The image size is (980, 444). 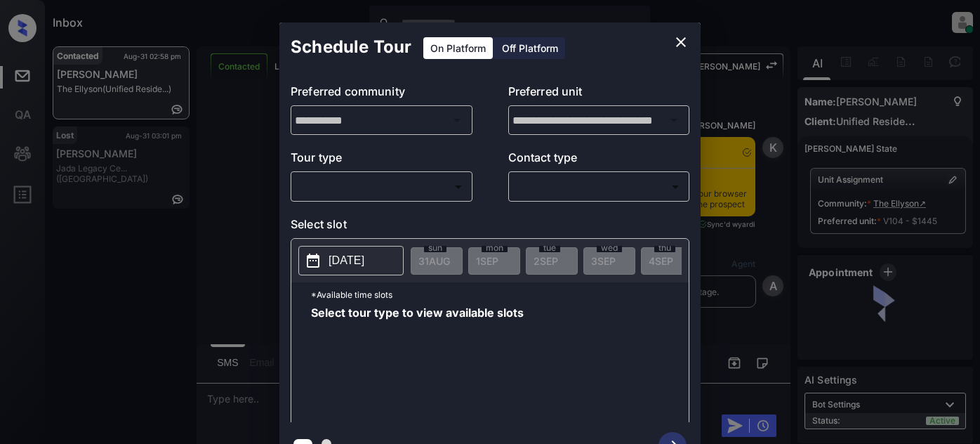 I want to click on p: Select slot, so click(x=490, y=227).